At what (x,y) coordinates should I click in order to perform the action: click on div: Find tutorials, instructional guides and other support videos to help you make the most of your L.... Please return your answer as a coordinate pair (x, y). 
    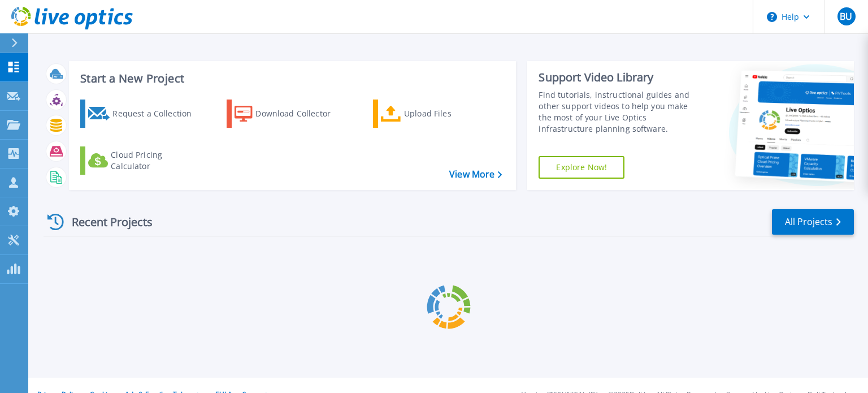
    Looking at the image, I should click on (621, 111).